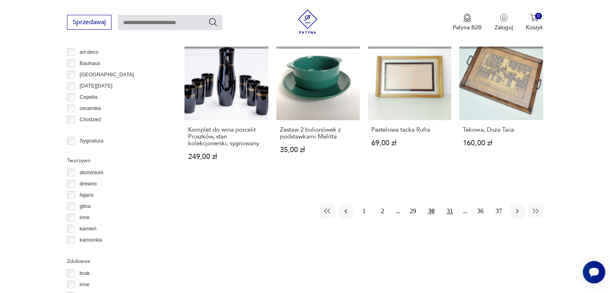 This screenshot has width=610, height=293. Describe the element at coordinates (431, 211) in the screenshot. I see `button: 30` at that location.